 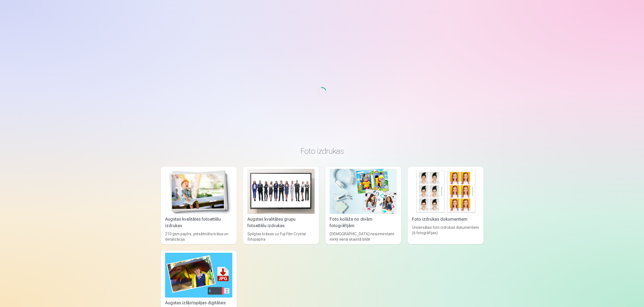 I want to click on img: Augstas kvalitātes fotoattēlu izdrukas, so click(x=199, y=191).